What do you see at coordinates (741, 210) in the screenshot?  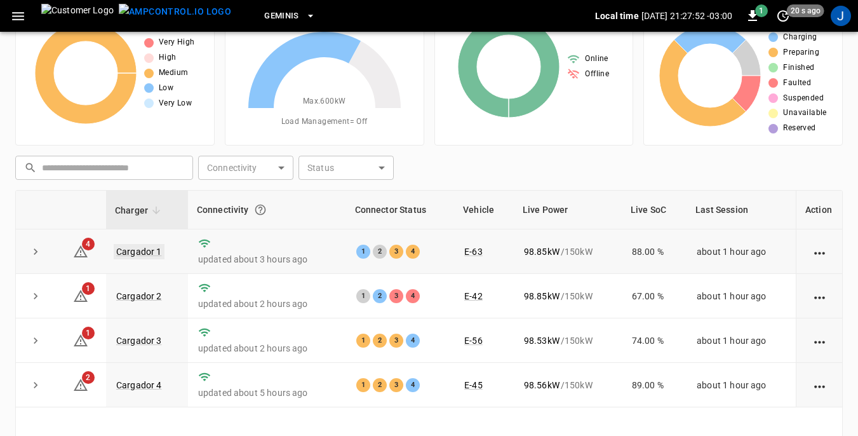 I see `th: Last Session` at bounding box center [741, 210].